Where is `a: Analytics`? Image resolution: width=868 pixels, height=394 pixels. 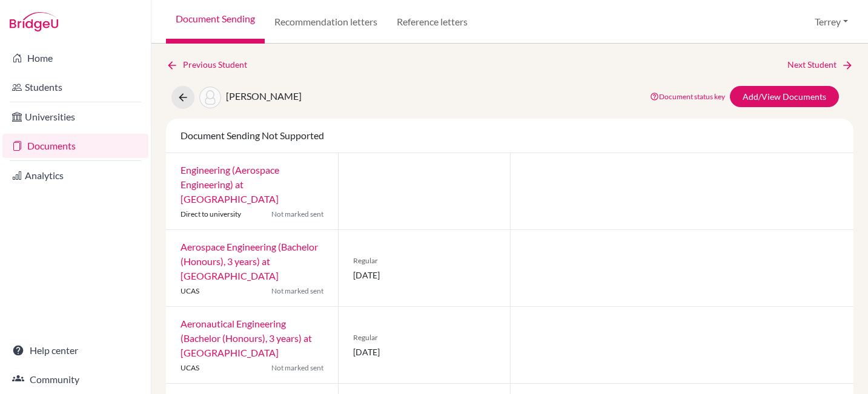
a: Analytics is located at coordinates (75, 175).